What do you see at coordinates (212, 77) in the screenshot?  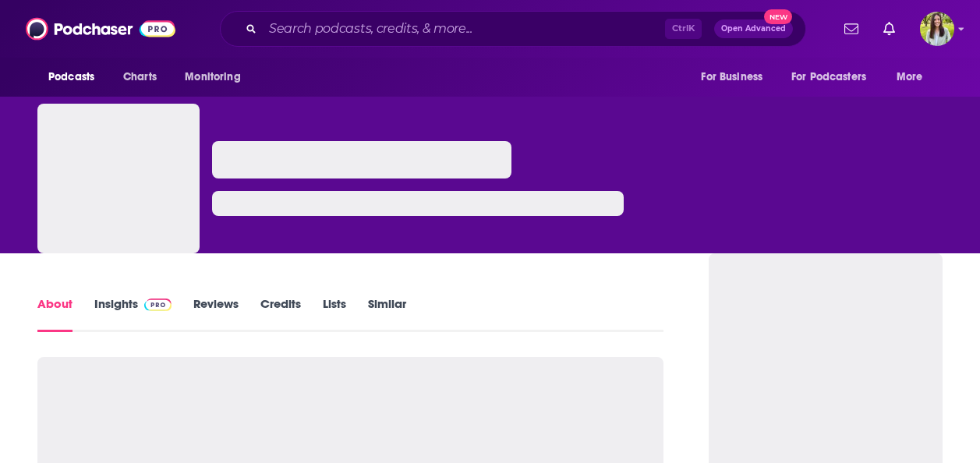 I see `span: Monitoring` at bounding box center [212, 77].